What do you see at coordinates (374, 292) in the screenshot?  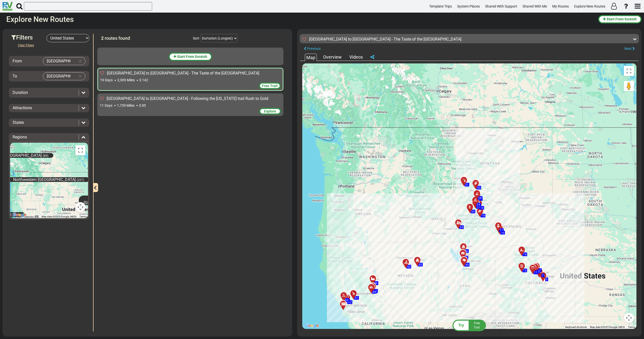 I see `span: 49` at bounding box center [374, 292].